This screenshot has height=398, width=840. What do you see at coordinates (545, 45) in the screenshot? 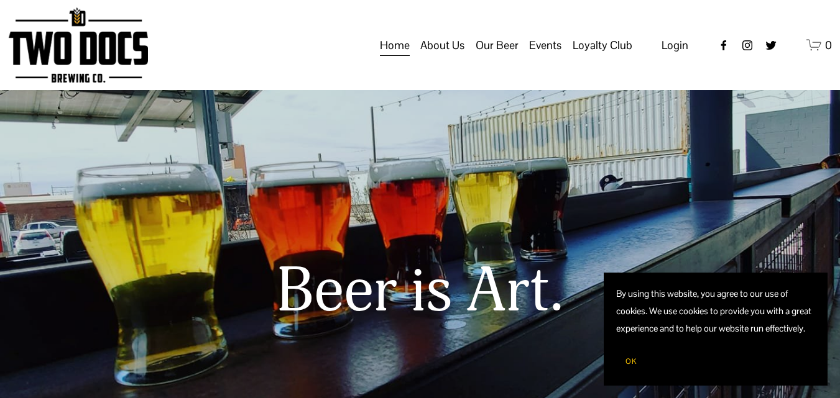
I see `span: Events` at bounding box center [545, 45].